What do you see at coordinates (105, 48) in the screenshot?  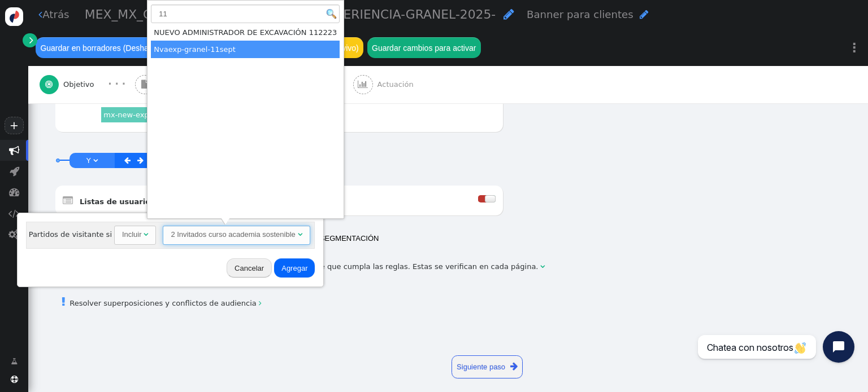 I see `font: Guardar en borradores (Deshabilitar)` at bounding box center [105, 48].